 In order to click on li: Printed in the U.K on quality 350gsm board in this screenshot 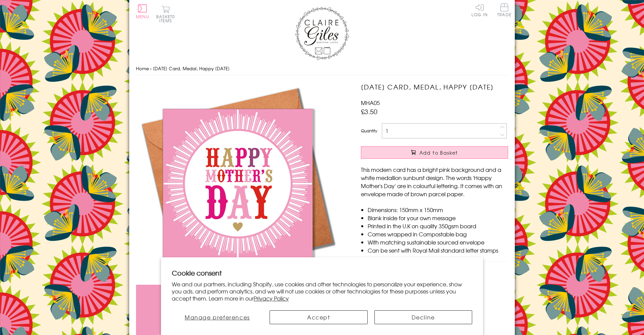, I will do `click(438, 226)`.